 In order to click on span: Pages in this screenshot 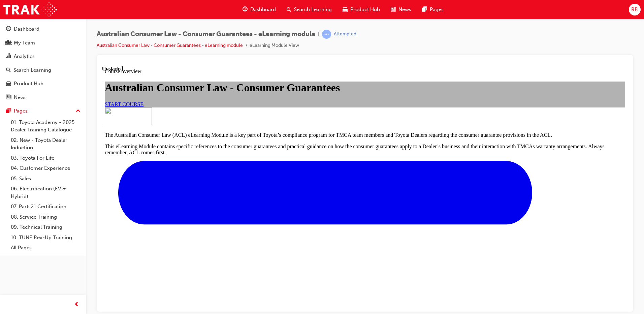, I will do `click(437, 9)`.